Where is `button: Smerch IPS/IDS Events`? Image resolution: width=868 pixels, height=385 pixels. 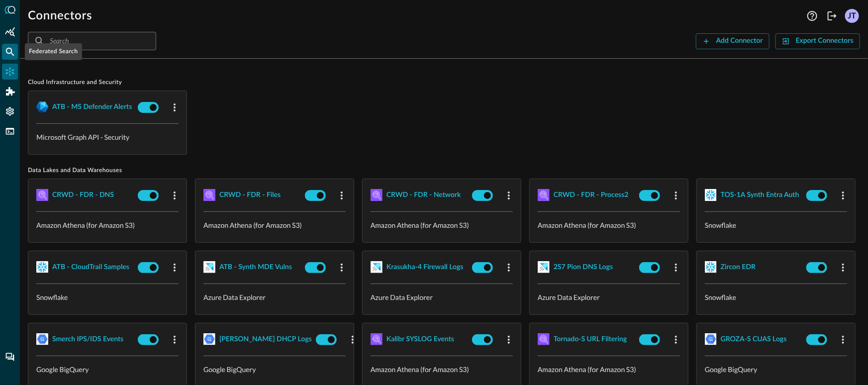
button: Smerch IPS/IDS Events is located at coordinates (88, 340).